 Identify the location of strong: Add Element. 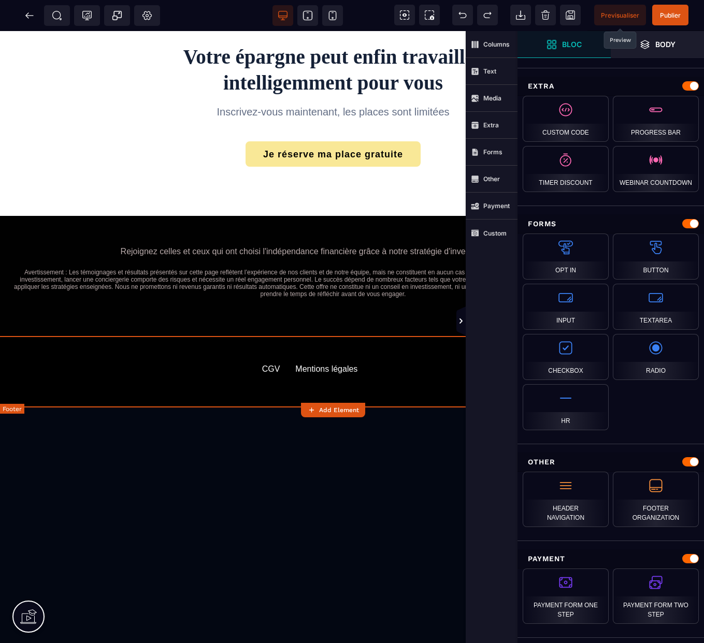
(339, 410).